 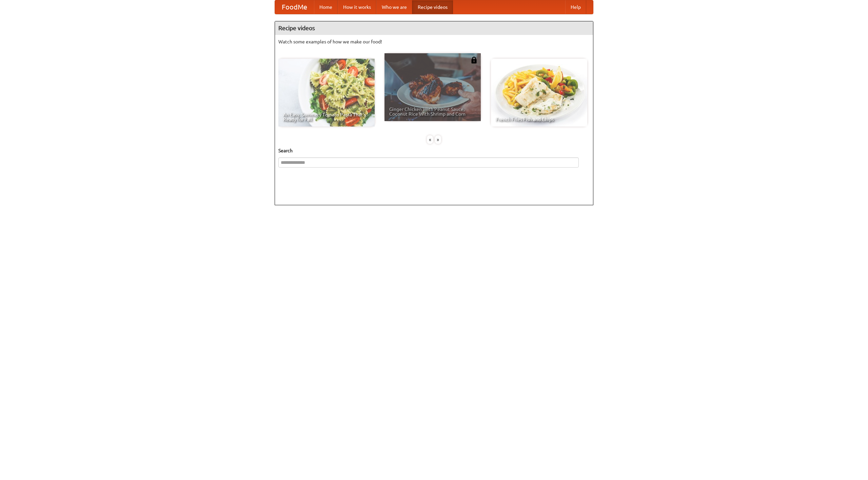 I want to click on a: French Fries Fish and Chips, so click(x=539, y=93).